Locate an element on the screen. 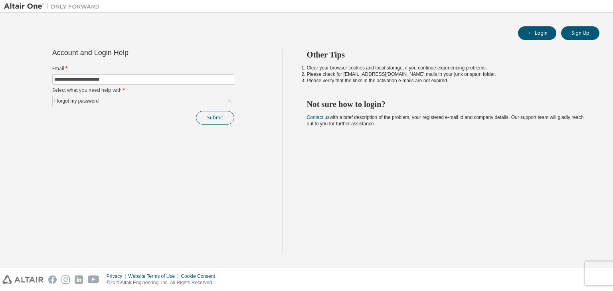  div: Privacy is located at coordinates (117, 276).